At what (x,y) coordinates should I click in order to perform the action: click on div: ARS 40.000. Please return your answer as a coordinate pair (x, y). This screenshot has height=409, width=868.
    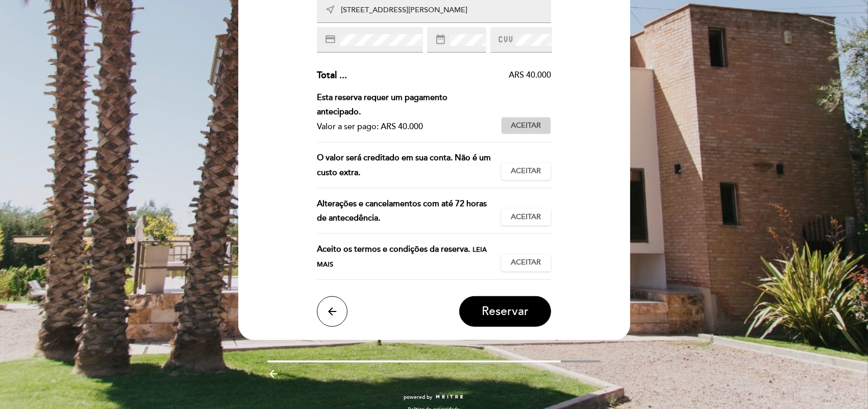
    Looking at the image, I should click on (449, 75).